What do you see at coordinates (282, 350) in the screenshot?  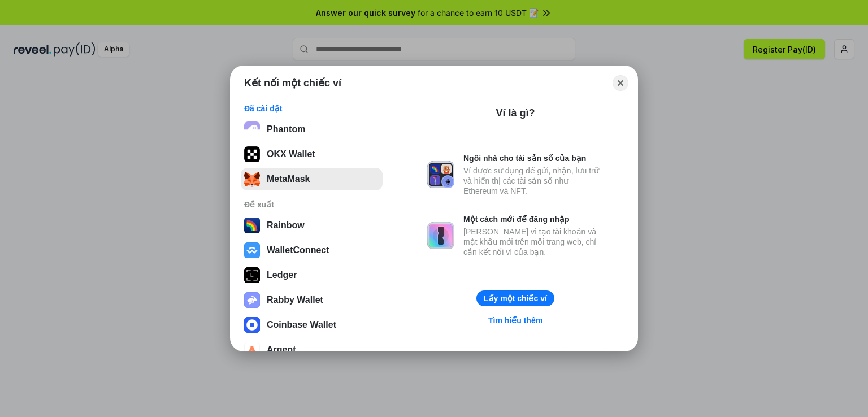 I see `div: Argent` at bounding box center [282, 350].